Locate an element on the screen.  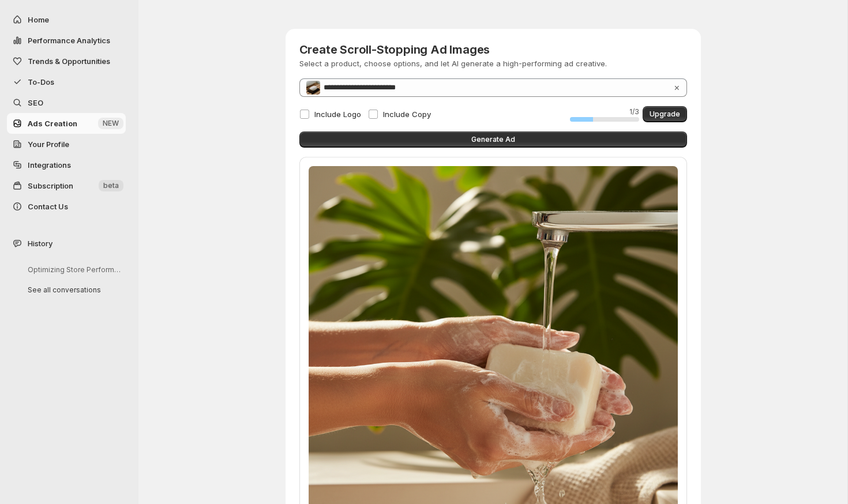
button: Ads Creation is located at coordinates (67, 123).